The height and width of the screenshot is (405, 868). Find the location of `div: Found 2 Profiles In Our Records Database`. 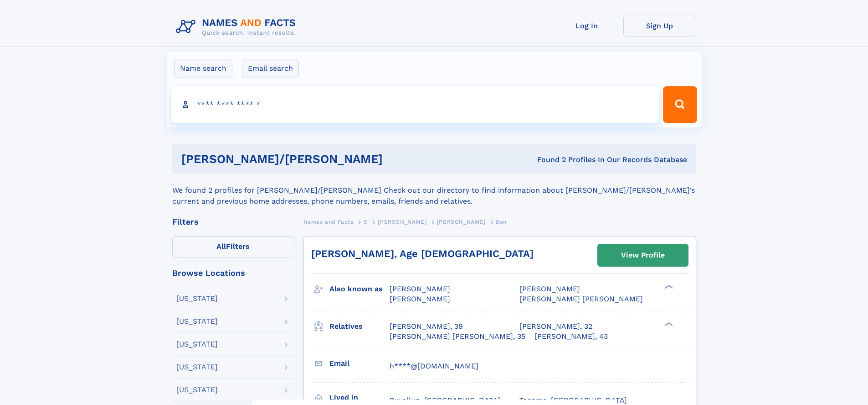

div: Found 2 Profiles In Our Records Database is located at coordinates (573, 159).